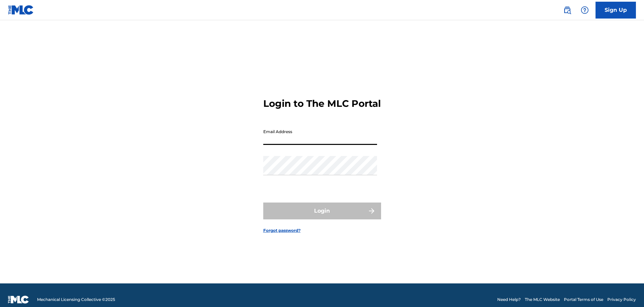 This screenshot has height=307, width=644. I want to click on a: Need Help?, so click(509, 299).